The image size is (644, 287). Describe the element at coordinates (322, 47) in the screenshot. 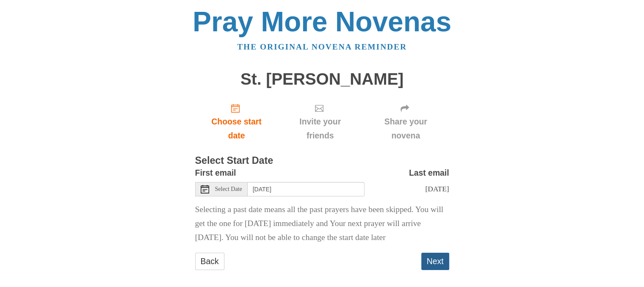

I see `a: The original novena reminder` at that location.